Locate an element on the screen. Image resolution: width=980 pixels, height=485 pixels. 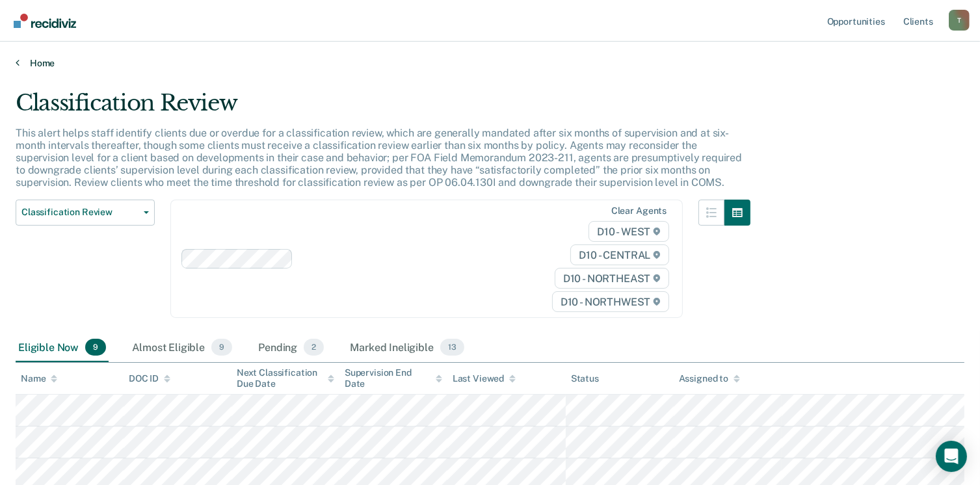
span: D10 - WEST is located at coordinates (629, 232).